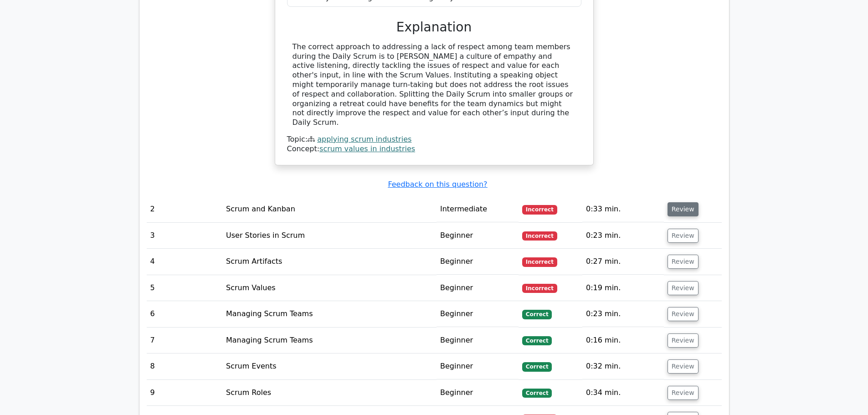  What do you see at coordinates (329, 261) in the screenshot?
I see `td: Scrum Artifacts` at bounding box center [329, 261].